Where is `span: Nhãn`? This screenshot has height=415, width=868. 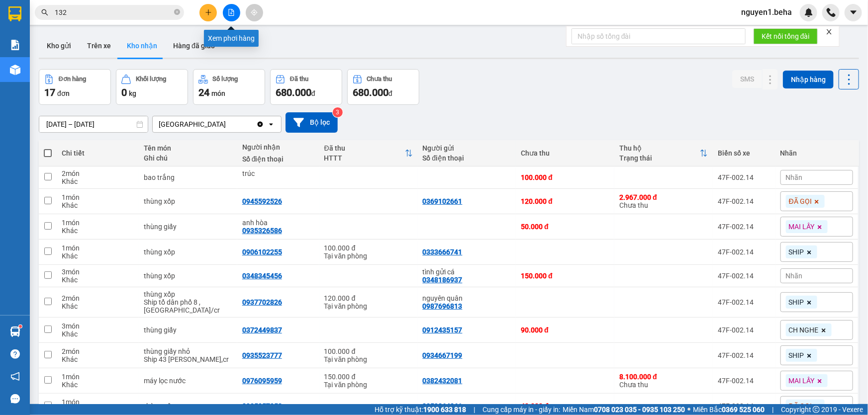 span: Nhãn is located at coordinates (794, 178).